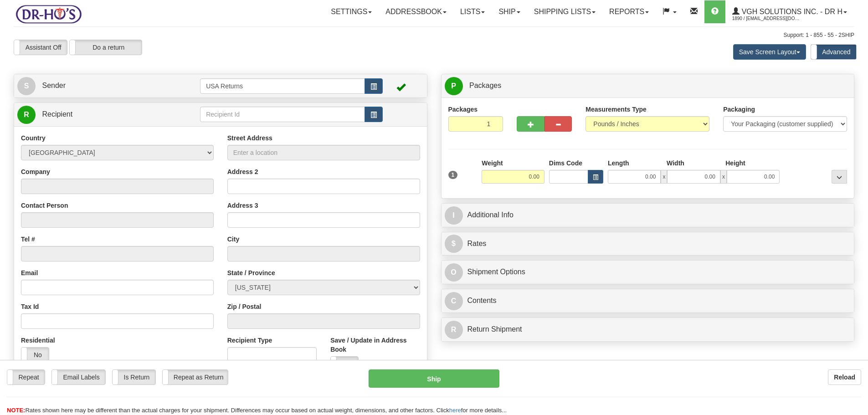 The image size is (868, 415). Describe the element at coordinates (434, 379) in the screenshot. I see `button: Ship` at that location.